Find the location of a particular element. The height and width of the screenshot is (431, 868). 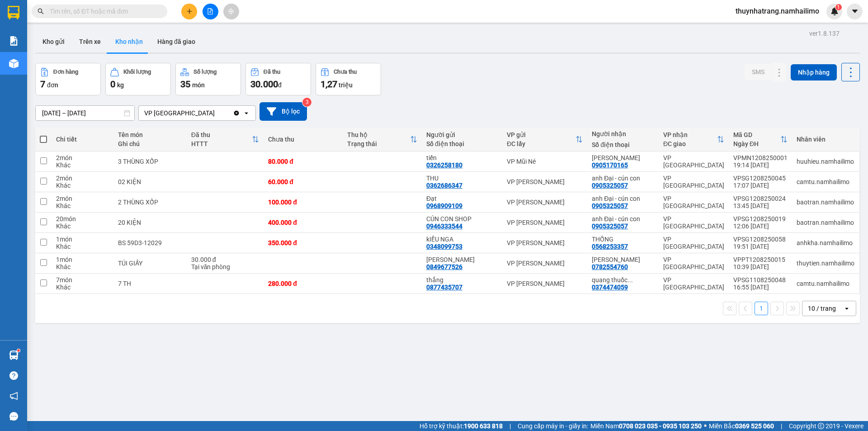

span: file-add is located at coordinates (210, 12).